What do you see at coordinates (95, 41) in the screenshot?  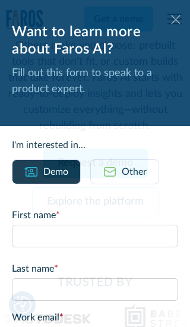 I see `div: Want to learn more about Faros AI?` at bounding box center [95, 41].